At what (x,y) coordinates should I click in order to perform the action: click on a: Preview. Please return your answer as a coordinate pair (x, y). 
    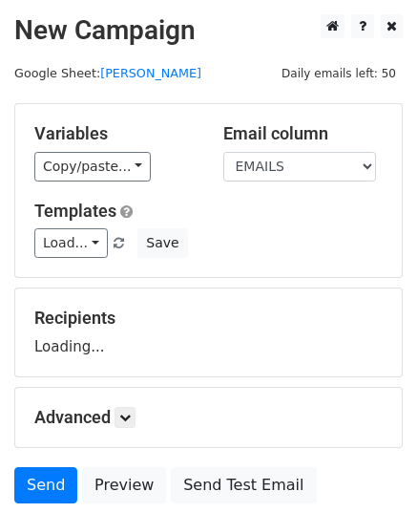
    Looking at the image, I should click on (124, 485).